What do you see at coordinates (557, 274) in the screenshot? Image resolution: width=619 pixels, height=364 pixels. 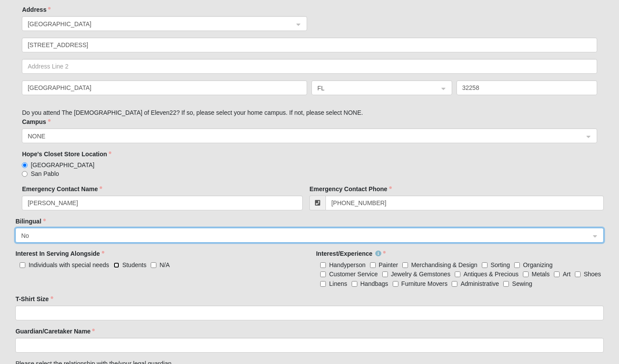 I see `input: Art` at bounding box center [557, 274].